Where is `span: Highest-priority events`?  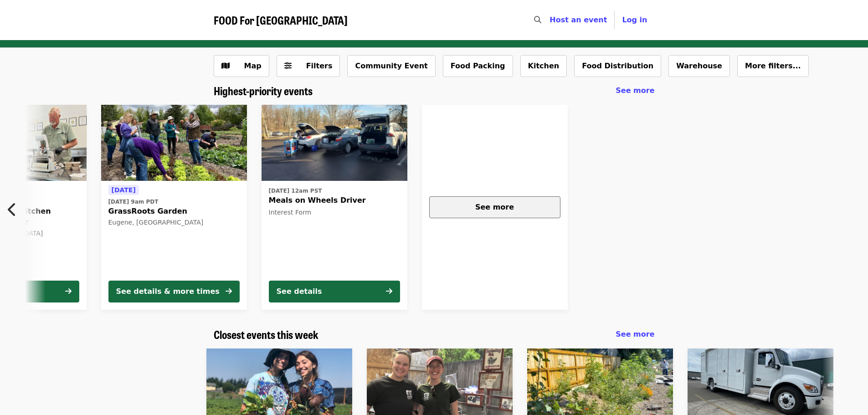
span: Highest-priority events is located at coordinates (263, 90).